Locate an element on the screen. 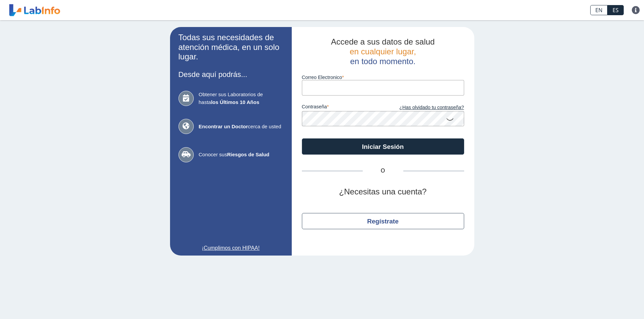 This screenshot has height=319, width=644. a: ¡Cumplimos con HIPAA! is located at coordinates (231, 248).